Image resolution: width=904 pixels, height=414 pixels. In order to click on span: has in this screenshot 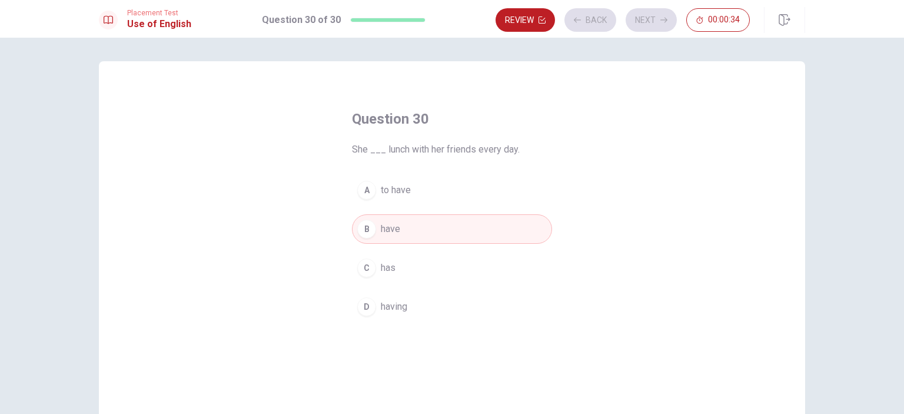, I will do `click(388, 268)`.